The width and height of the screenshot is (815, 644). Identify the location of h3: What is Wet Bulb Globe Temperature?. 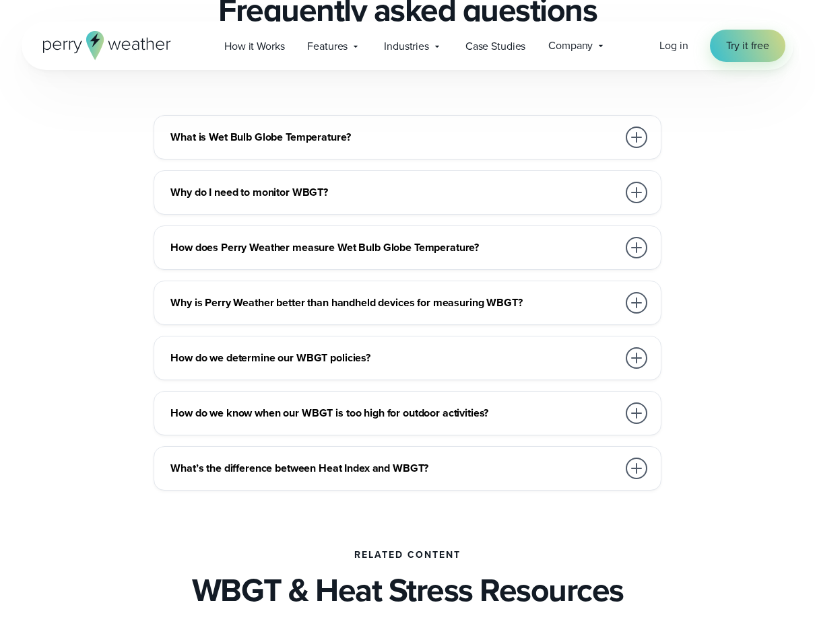
(394, 138).